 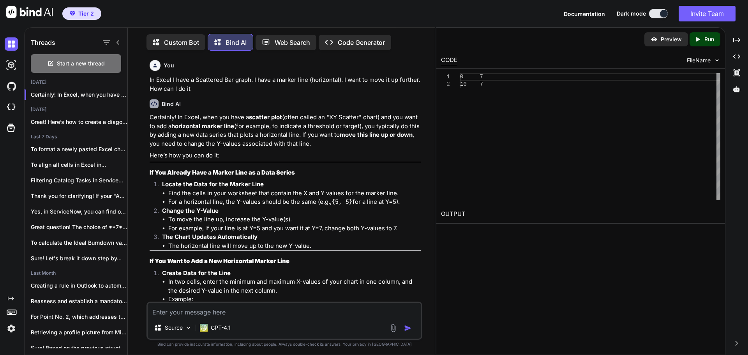 What do you see at coordinates (79, 180) in the screenshot?
I see `p: Filtering Catalog Tasks in ServiceNow can help...` at bounding box center [79, 180].